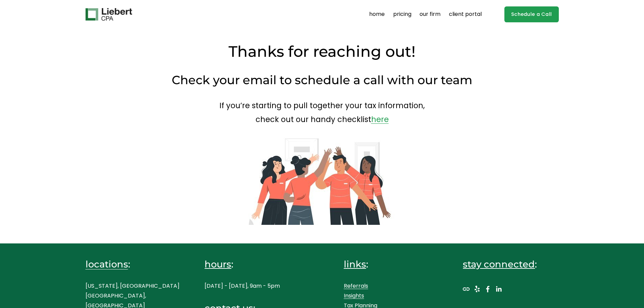  What do you see at coordinates (465, 15) in the screenshot?
I see `a: client portal` at bounding box center [465, 15].